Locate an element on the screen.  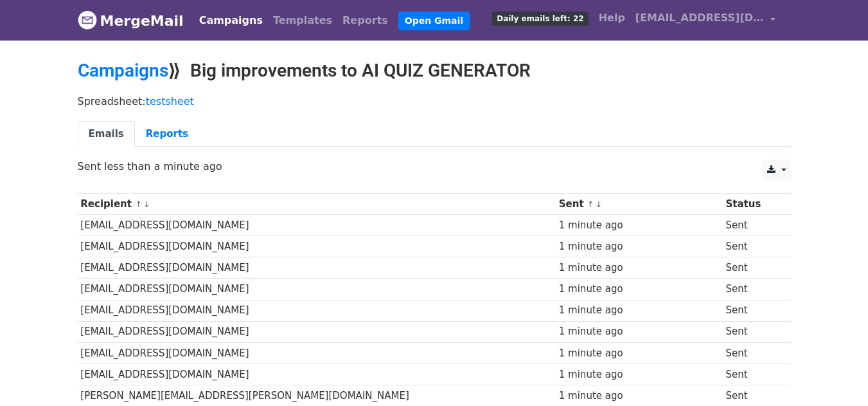
th: Sent is located at coordinates (639, 204).